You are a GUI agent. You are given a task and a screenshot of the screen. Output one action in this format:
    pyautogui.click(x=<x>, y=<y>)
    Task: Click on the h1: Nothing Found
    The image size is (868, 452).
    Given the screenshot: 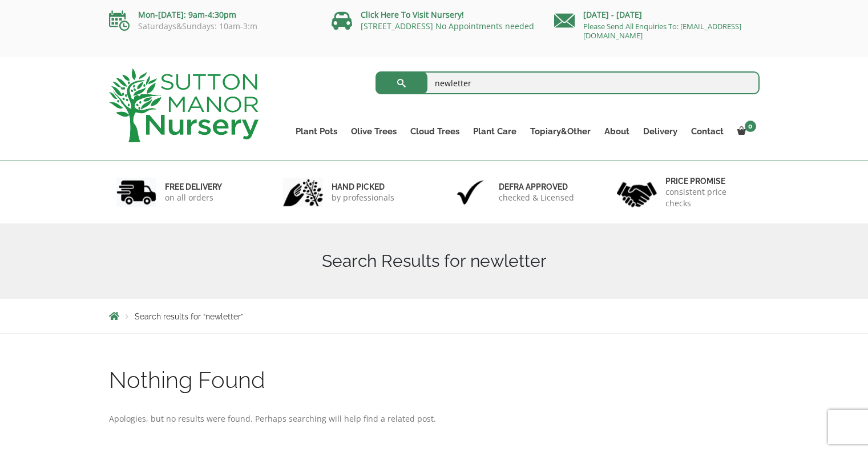 What is the action you would take?
    pyautogui.click(x=434, y=379)
    